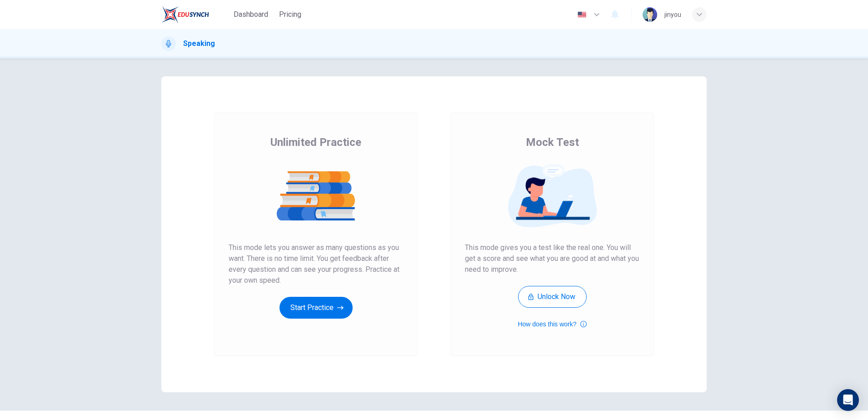 This screenshot has height=420, width=868. I want to click on h1: Speaking, so click(199, 44).